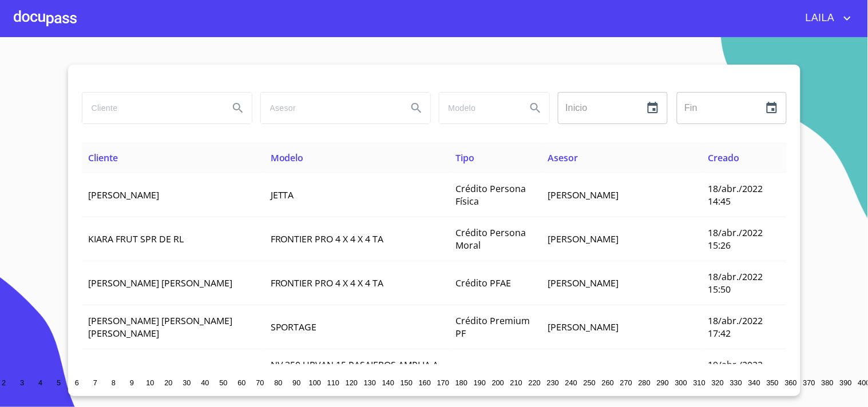 Image resolution: width=868 pixels, height=407 pixels. What do you see at coordinates (96, 382) in the screenshot?
I see `button: 7` at bounding box center [96, 382].